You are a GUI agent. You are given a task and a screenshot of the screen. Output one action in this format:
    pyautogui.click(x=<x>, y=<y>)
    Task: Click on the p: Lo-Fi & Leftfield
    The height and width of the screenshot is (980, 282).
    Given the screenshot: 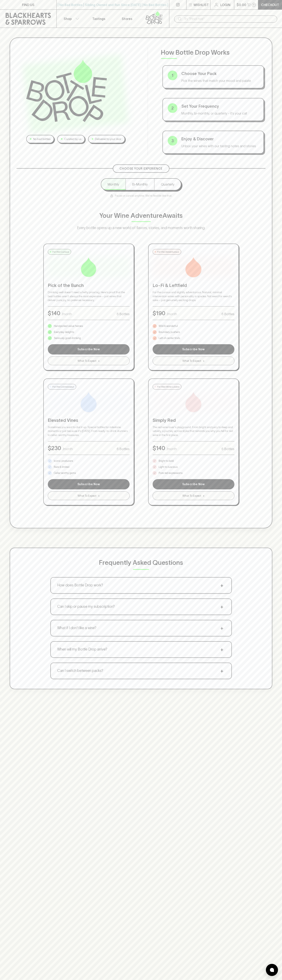 What is the action you would take?
    pyautogui.click(x=194, y=285)
    